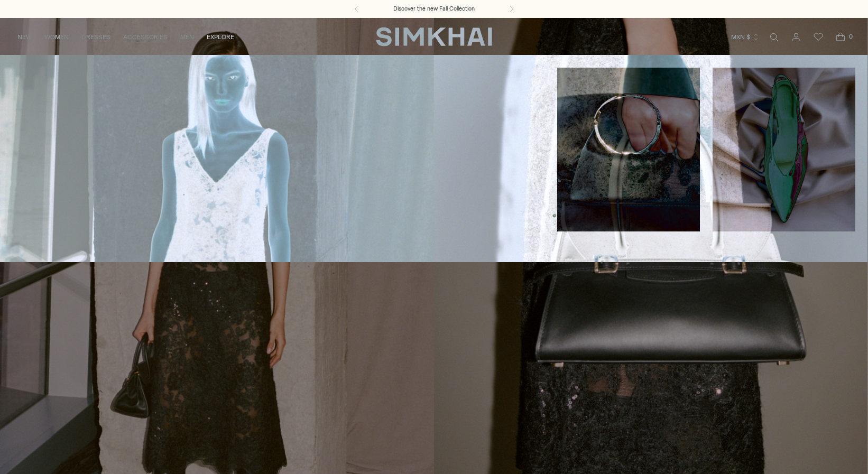 The height and width of the screenshot is (474, 868). Describe the element at coordinates (221, 37) in the screenshot. I see `a: EXPLORE` at that location.